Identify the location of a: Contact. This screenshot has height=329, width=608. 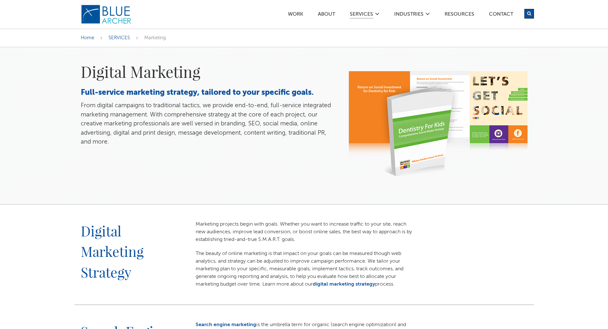
(501, 15).